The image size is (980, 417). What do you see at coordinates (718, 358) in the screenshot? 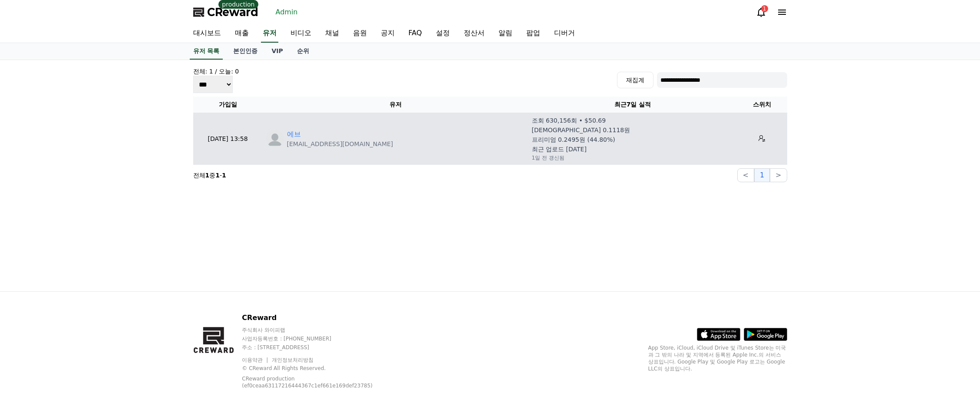
I see `p: App Store, iCloud, iCloud Drive 및 iTunes Store는 미국과 그 밖의 나라 및 지역에서 등록된 Apple Inc.의 서비스 상표입니다. Goo...` at bounding box center [718, 358].